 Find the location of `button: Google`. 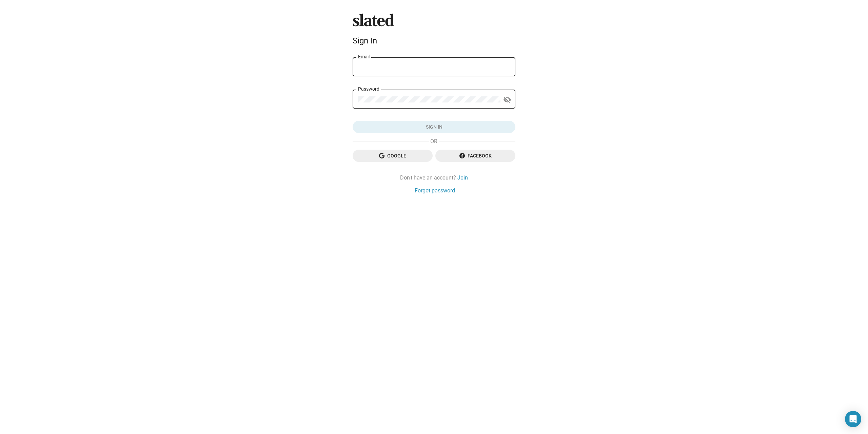

button: Google is located at coordinates (393, 156).